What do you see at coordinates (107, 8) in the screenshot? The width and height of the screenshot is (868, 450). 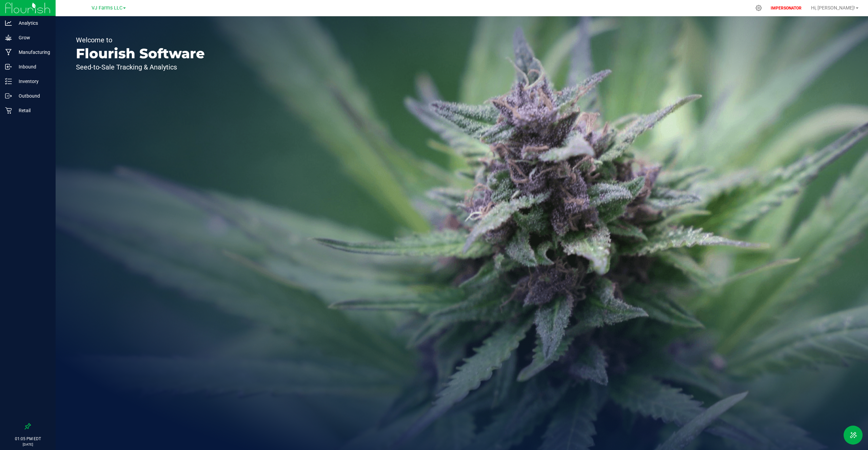 I see `span: VJ Farms LLC` at bounding box center [107, 8].